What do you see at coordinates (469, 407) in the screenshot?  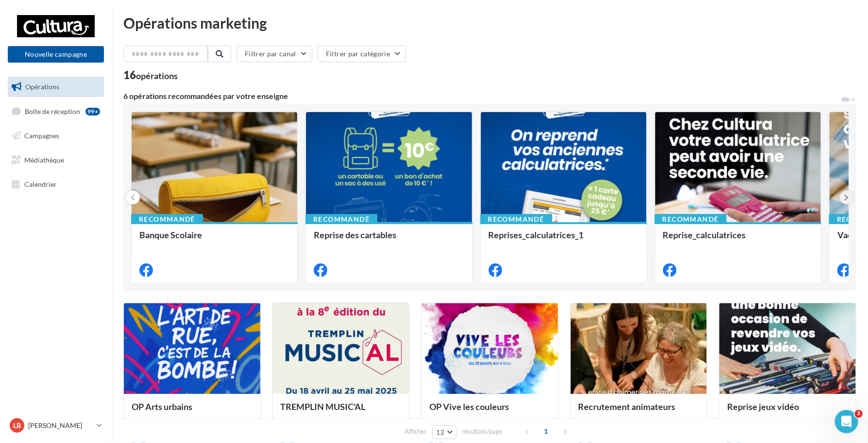 I see `span: OP Vive les couleurs` at bounding box center [469, 407].